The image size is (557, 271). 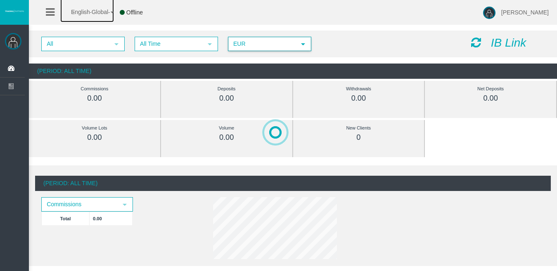 I want to click on span: Commissions, so click(x=80, y=204).